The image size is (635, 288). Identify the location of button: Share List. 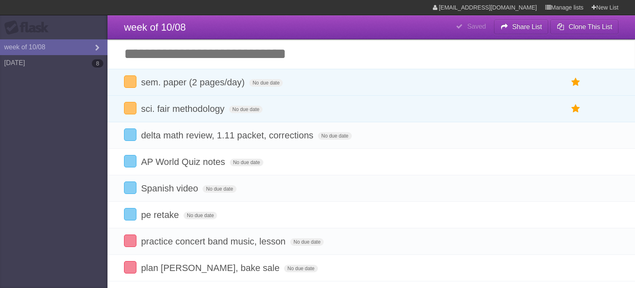
(522, 27).